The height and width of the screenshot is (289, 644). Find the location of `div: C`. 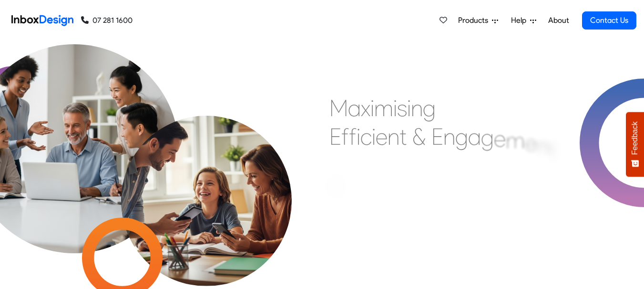

div: C is located at coordinates (337, 186).